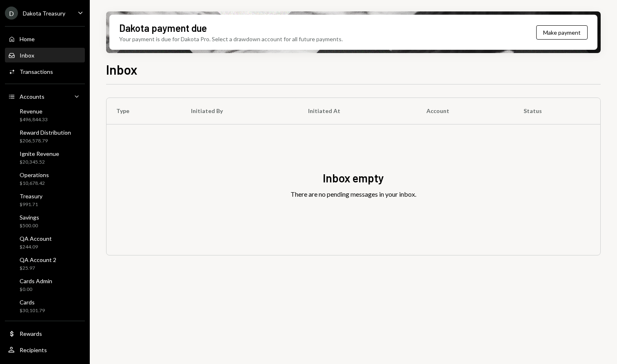 The image size is (617, 364). What do you see at coordinates (465, 111) in the screenshot?
I see `th: Account` at bounding box center [465, 111].